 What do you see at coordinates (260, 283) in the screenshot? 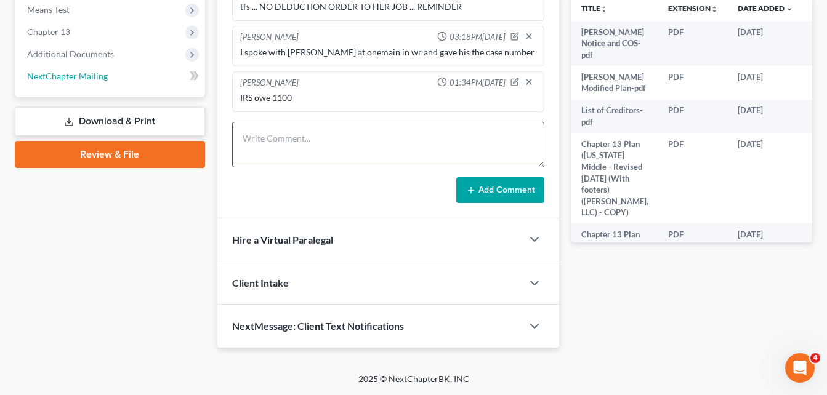
I see `span: Client Intake` at bounding box center [260, 283].